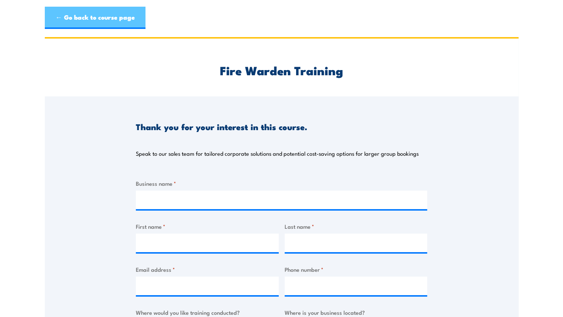  What do you see at coordinates (207, 269) in the screenshot?
I see `label: Email address` at bounding box center [207, 269].